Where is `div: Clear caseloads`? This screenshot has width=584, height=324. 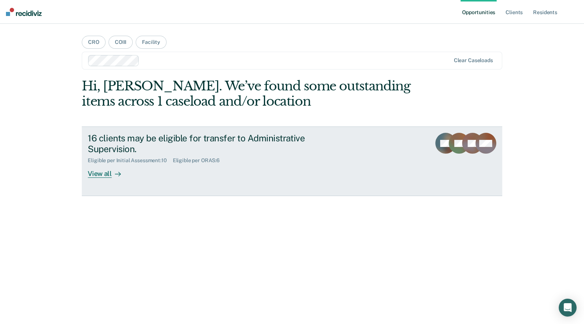 div: Clear caseloads is located at coordinates (473, 60).